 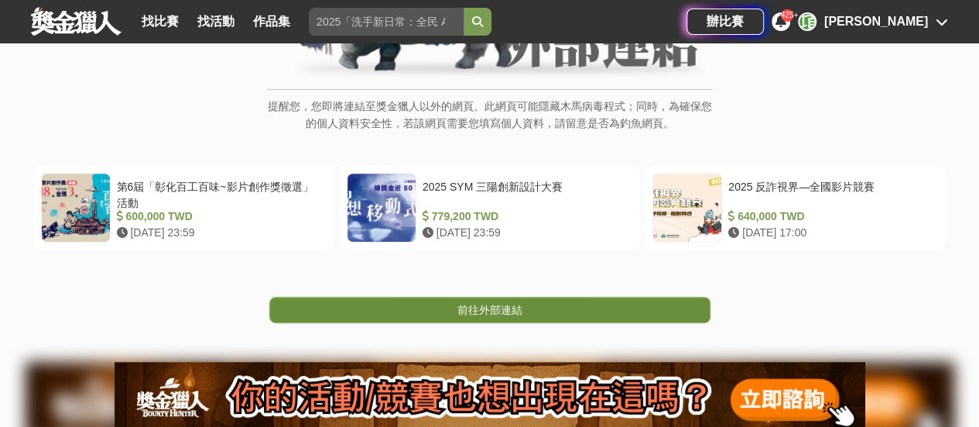 What do you see at coordinates (725, 22) in the screenshot?
I see `div: 辦比賽` at bounding box center [725, 22].